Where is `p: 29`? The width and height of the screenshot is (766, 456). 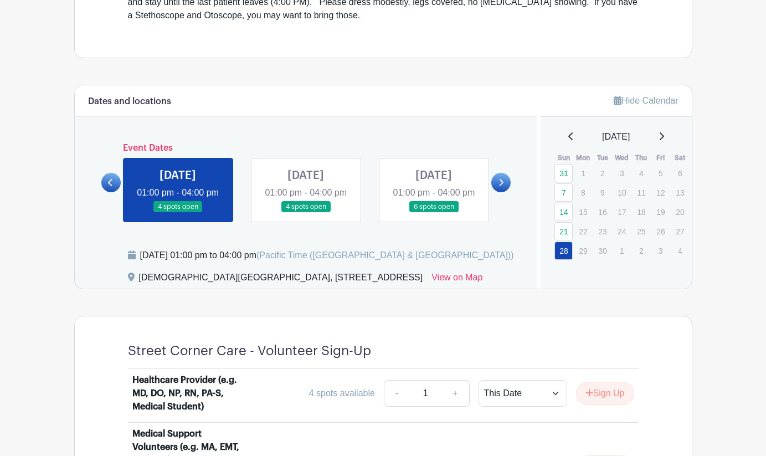
p: 29 is located at coordinates (583, 250).